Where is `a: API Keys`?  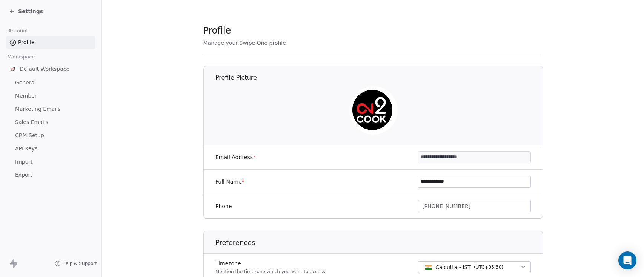
a: API Keys is located at coordinates (50, 149).